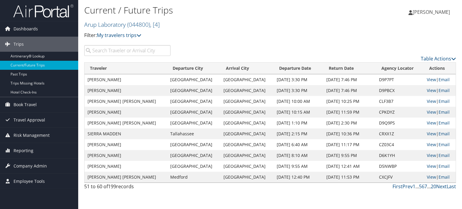 The height and width of the screenshot is (209, 462). What do you see at coordinates (420, 187) in the screenshot?
I see `a: 5` at bounding box center [420, 187].